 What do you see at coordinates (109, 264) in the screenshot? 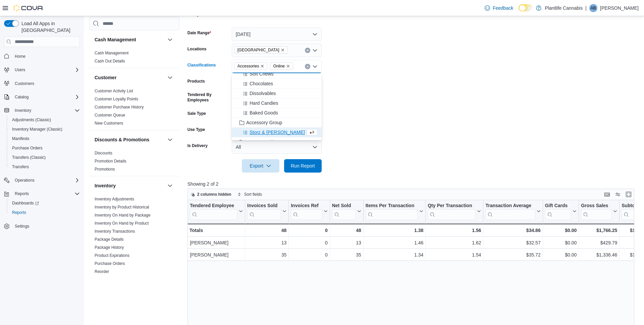
I see `span: Purchase Orders` at bounding box center [109, 264].